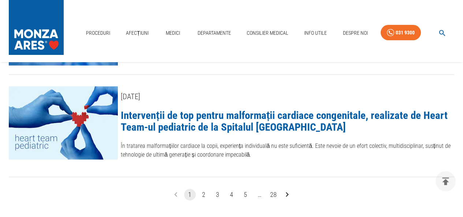 The height and width of the screenshot is (217, 463). I want to click on button: page 1, so click(190, 195).